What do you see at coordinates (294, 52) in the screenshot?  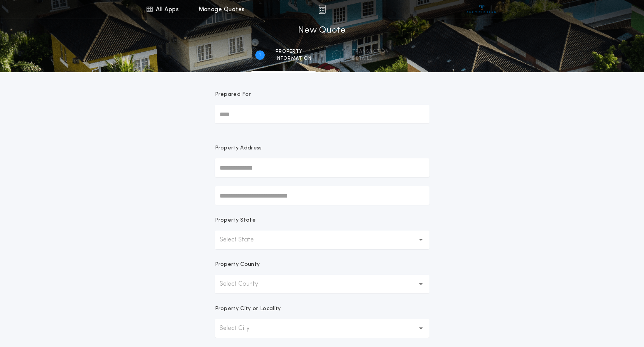 I see `span: Property` at bounding box center [294, 52].